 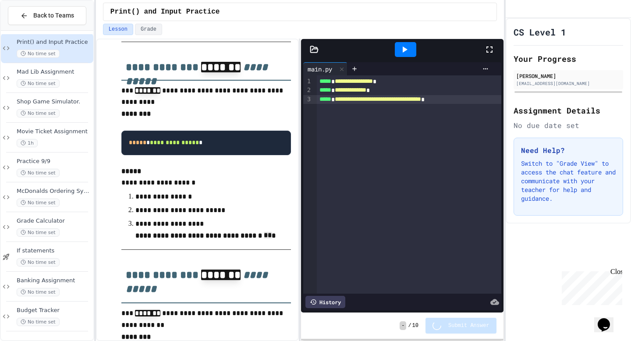 I want to click on div: 2, so click(x=308, y=90).